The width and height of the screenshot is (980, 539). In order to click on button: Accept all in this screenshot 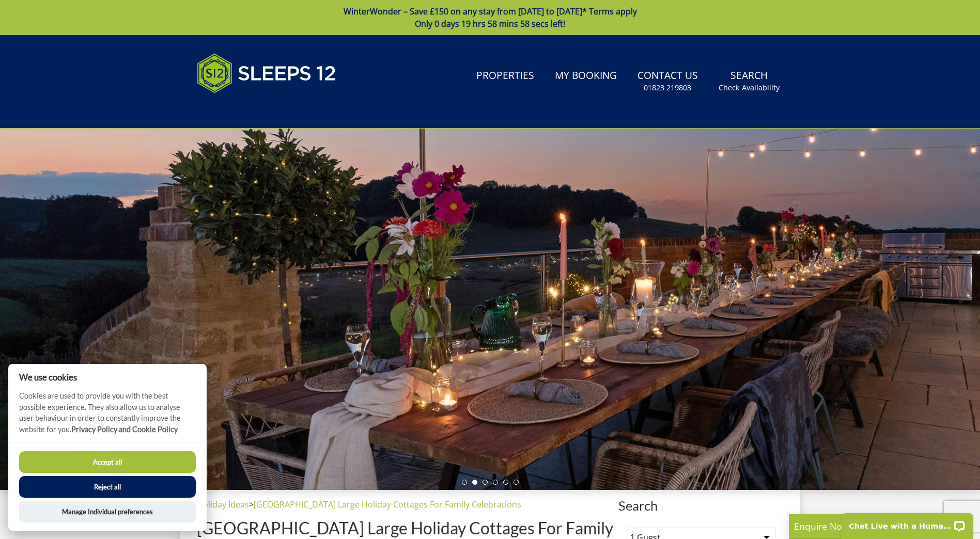, I will do `click(107, 462)`.